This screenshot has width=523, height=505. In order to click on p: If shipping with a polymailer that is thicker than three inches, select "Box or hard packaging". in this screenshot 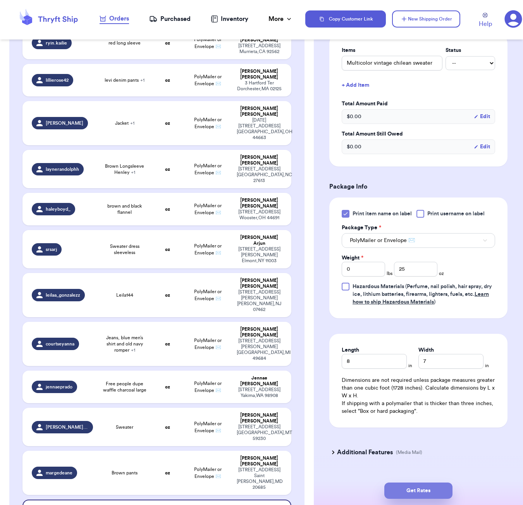, I will do `click(418, 408)`.